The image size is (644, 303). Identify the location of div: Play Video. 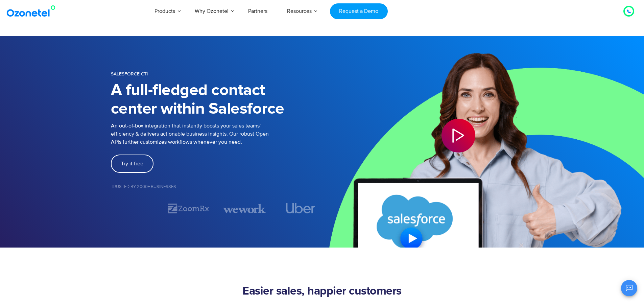
(459, 135).